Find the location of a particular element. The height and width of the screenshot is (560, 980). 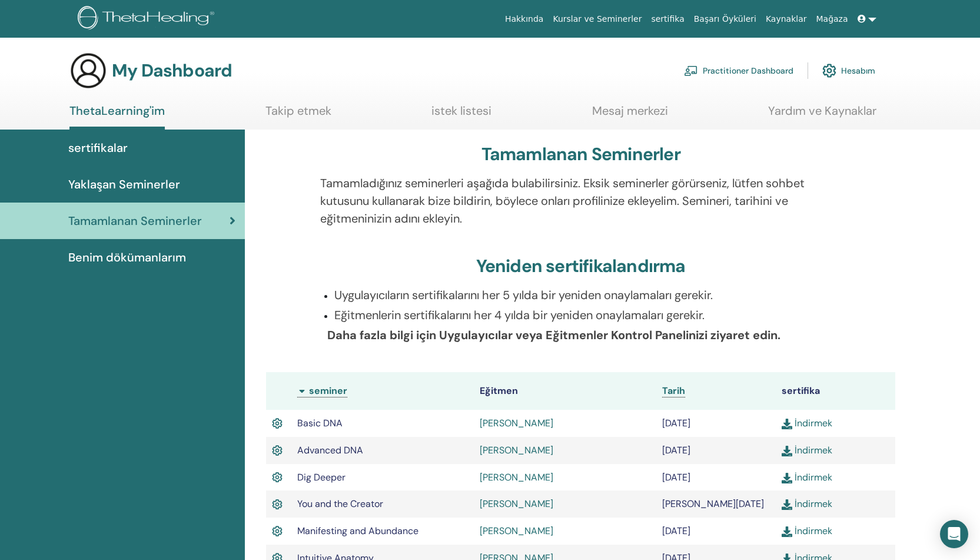

a: Takip etmek is located at coordinates (298, 115).